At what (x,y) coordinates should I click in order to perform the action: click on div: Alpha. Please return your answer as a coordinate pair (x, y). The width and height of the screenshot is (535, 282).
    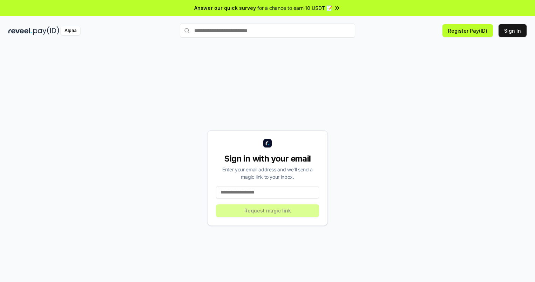
    Looking at the image, I should click on (70, 31).